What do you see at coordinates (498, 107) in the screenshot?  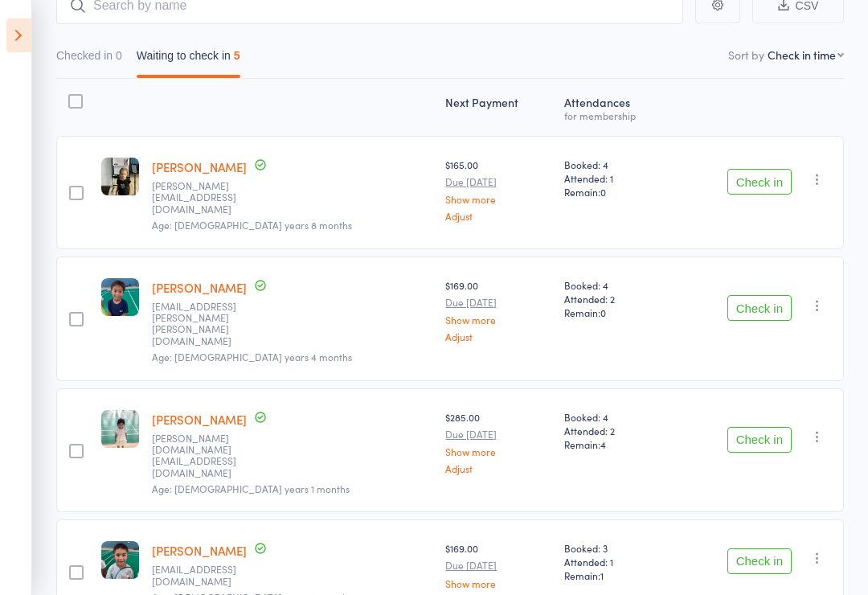 I see `div: Next Payment` at bounding box center [498, 107].